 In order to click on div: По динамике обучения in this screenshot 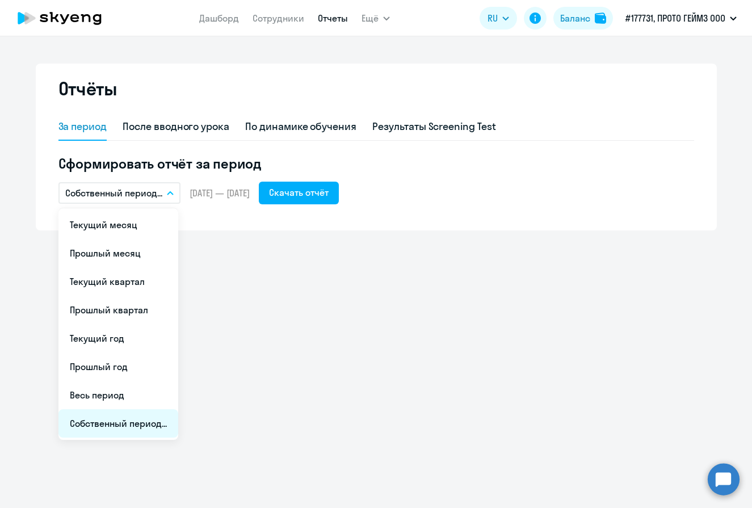, I will do `click(301, 127)`.